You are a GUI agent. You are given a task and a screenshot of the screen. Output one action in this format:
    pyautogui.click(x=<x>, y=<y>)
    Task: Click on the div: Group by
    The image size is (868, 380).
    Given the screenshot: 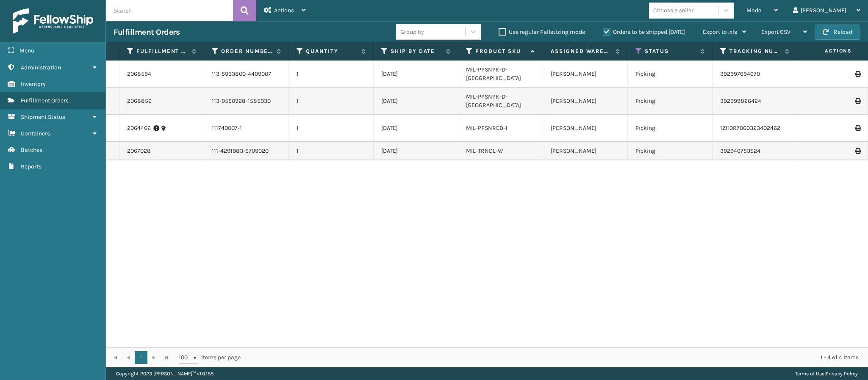 What is the action you would take?
    pyautogui.click(x=412, y=32)
    